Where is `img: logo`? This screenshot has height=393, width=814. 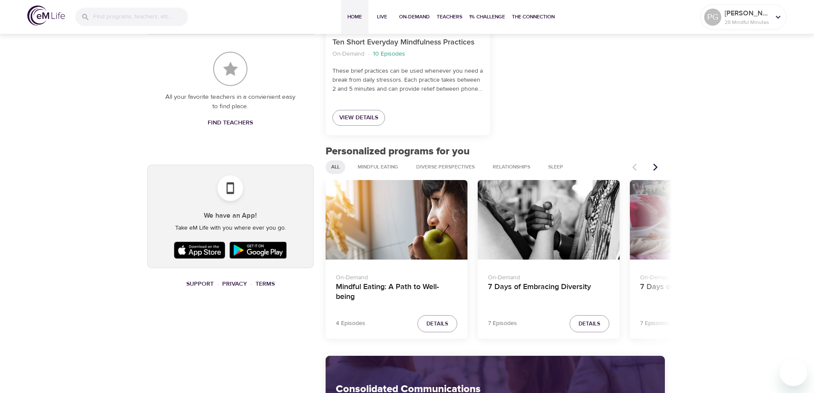
img: logo is located at coordinates (46, 15).